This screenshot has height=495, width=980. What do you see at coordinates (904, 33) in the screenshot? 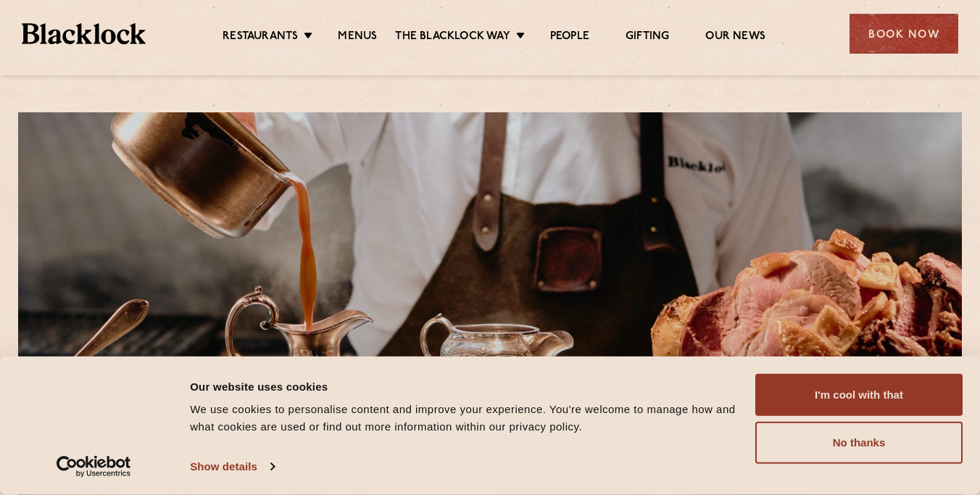
I see `div: Book Now` at bounding box center [904, 33].